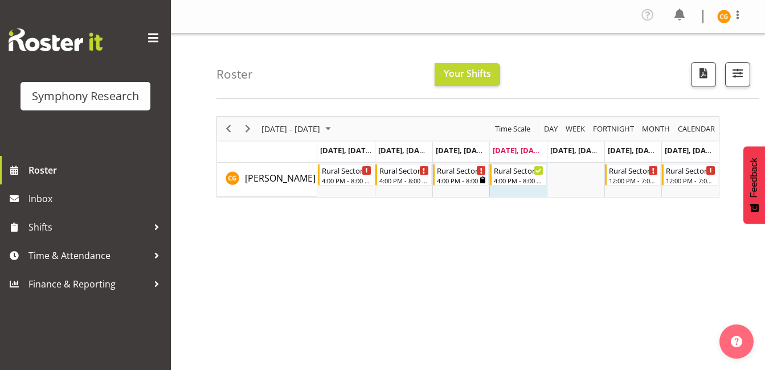 This screenshot has width=765, height=370. Describe the element at coordinates (512, 129) in the screenshot. I see `button: Time Scale` at that location.